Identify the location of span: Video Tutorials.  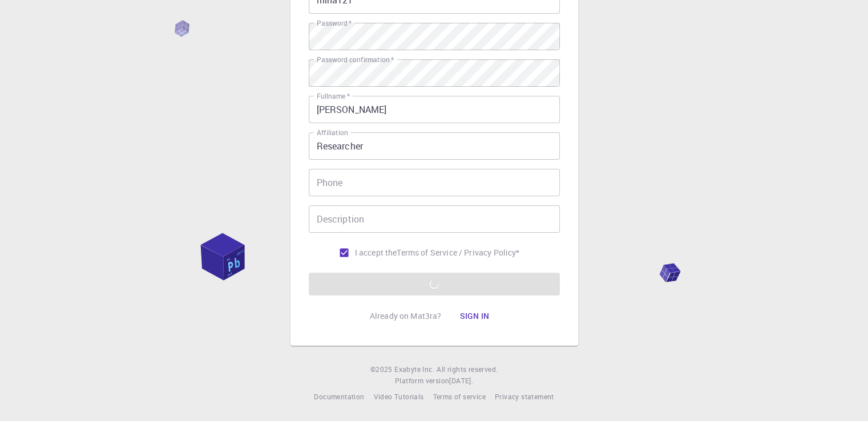
(398, 397).